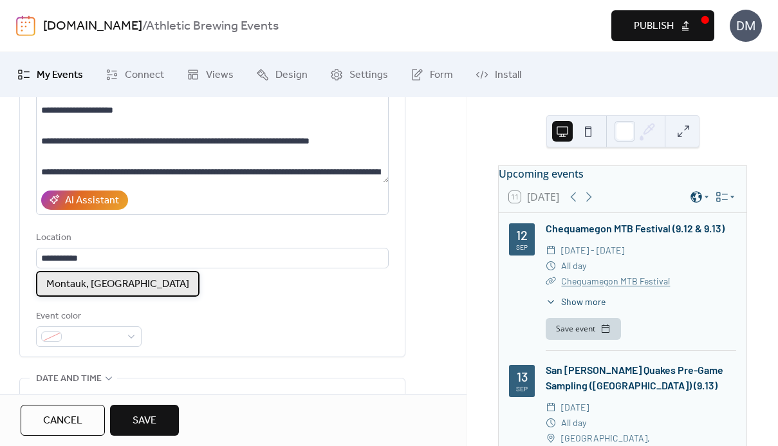  I want to click on span: Cancel, so click(62, 421).